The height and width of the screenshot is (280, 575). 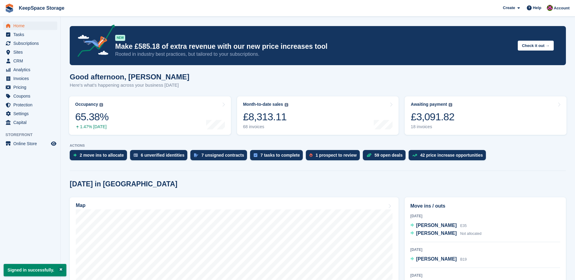 I want to click on a: Month-to-date sales £8,313.11 68 invoices, so click(x=318, y=116).